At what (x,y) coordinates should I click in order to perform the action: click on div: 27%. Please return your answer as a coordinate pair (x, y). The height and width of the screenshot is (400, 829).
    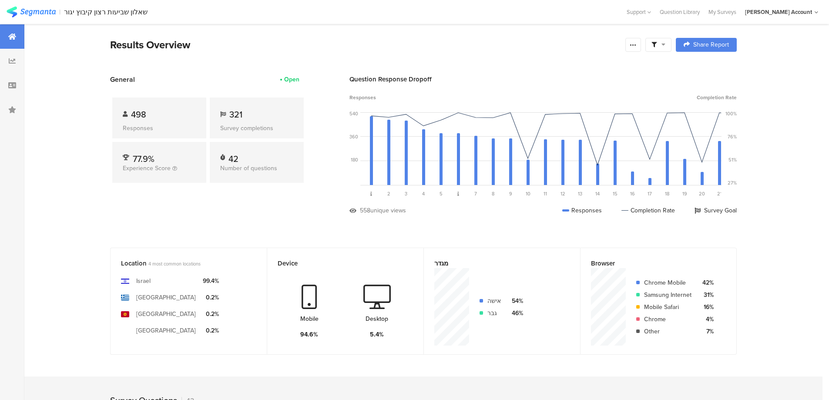
    Looking at the image, I should click on (732, 183).